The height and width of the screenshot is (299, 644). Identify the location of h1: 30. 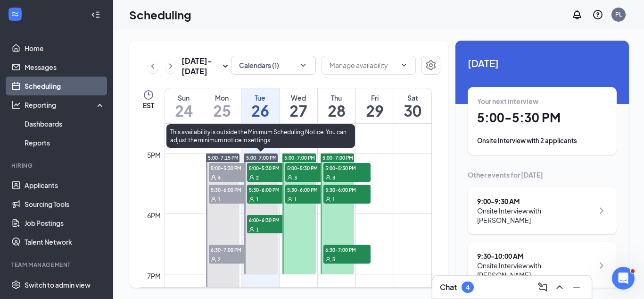
(413, 110).